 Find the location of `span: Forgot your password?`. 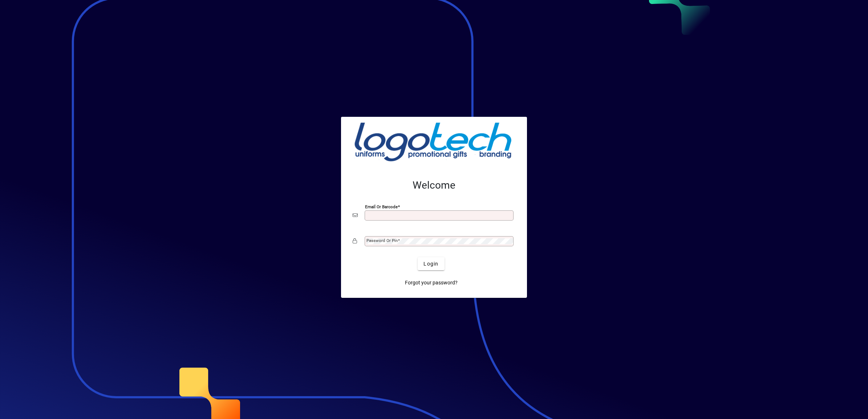

span: Forgot your password? is located at coordinates (431, 283).